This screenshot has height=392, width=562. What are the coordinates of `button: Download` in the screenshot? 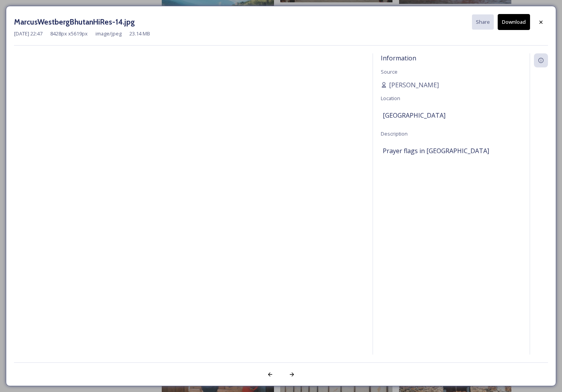 It's located at (513, 21).